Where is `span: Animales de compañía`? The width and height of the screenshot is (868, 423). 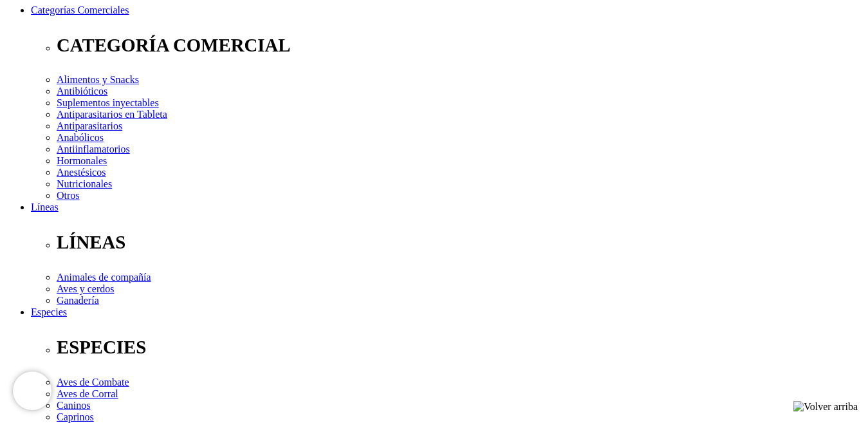 span: Animales de compañía is located at coordinates (103, 277).